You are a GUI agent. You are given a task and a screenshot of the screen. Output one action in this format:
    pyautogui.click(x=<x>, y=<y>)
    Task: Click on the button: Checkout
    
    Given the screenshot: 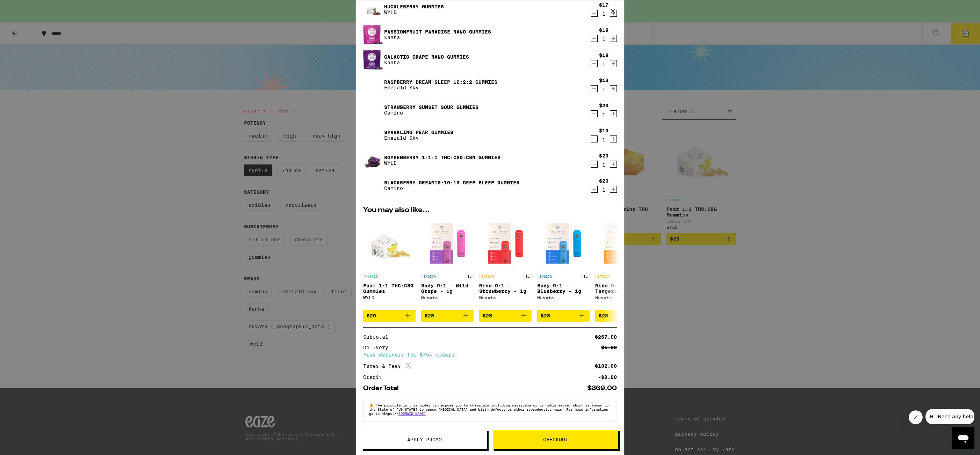 What is the action you would take?
    pyautogui.click(x=555, y=440)
    